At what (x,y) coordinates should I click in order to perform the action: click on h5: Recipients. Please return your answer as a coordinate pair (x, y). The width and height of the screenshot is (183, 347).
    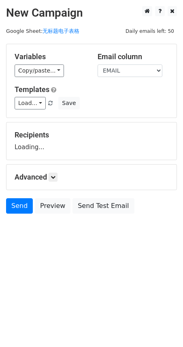
    Looking at the image, I should click on (92, 135).